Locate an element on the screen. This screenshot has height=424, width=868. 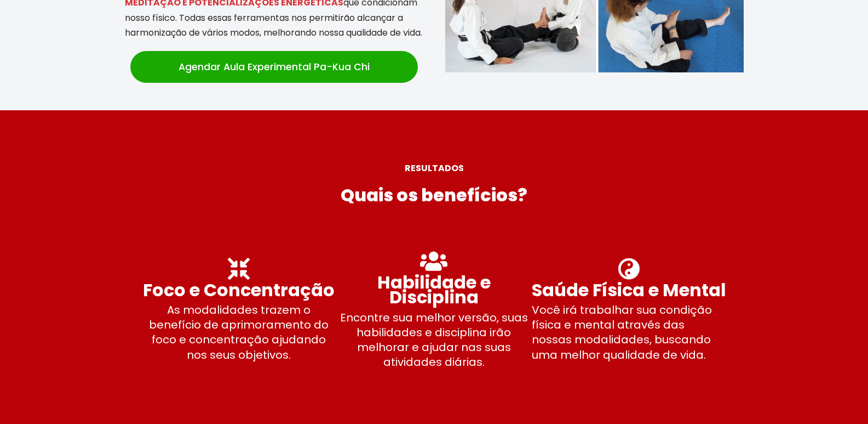
p: As modalidades trazem o benefício de aprimoramento do foco e concentração ajudando nos seus objet... is located at coordinates (239, 332).